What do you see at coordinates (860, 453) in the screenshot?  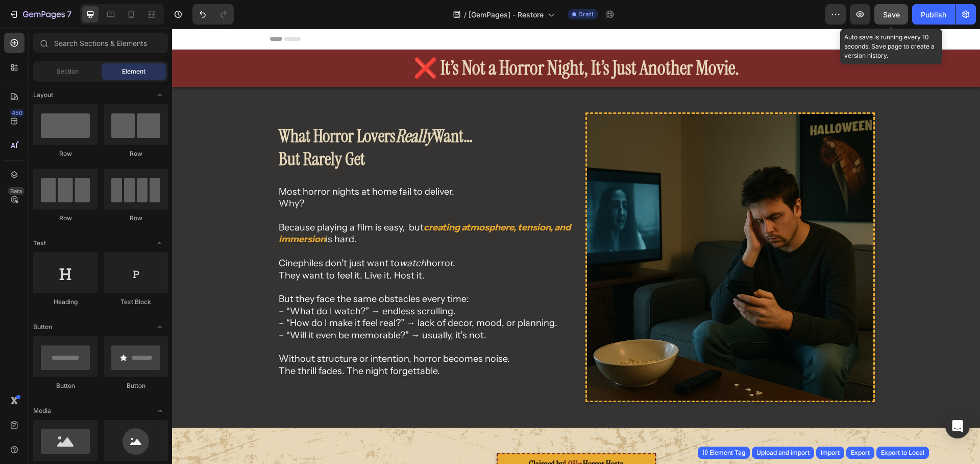 I see `div: Export` at bounding box center [860, 453].